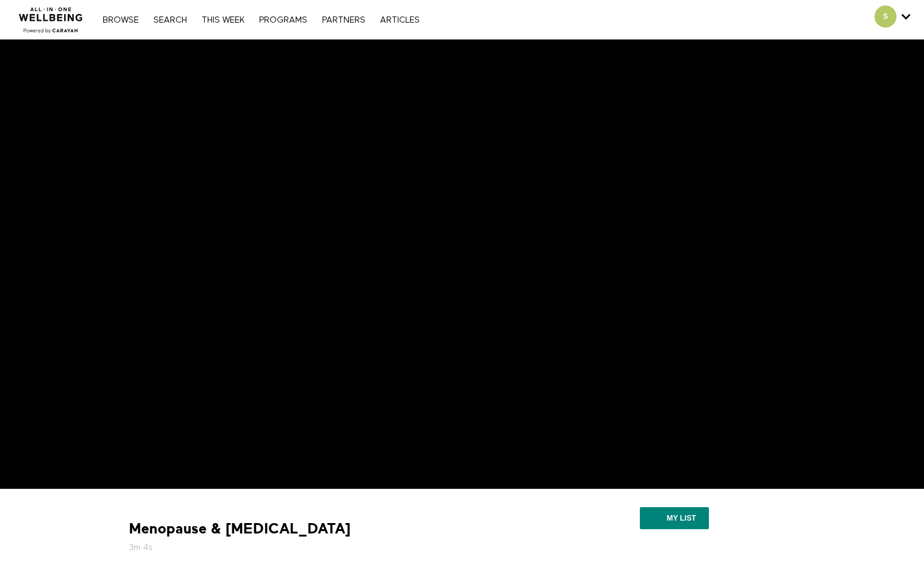  I want to click on a: PROGRAMS, so click(283, 20).